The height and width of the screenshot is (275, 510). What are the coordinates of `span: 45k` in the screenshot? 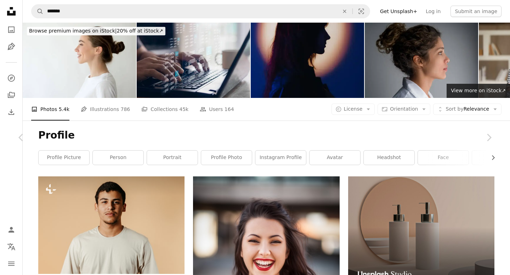 It's located at (184, 109).